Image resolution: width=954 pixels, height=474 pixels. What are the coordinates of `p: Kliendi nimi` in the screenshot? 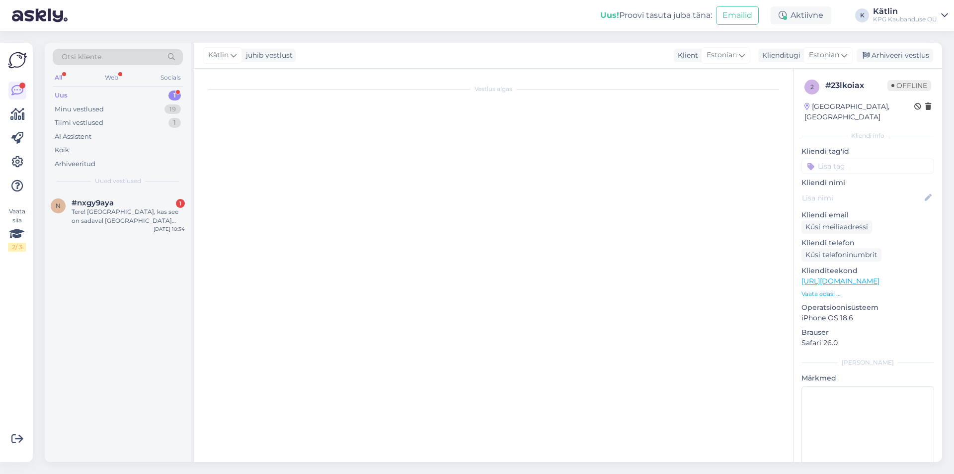 It's located at (868, 182).